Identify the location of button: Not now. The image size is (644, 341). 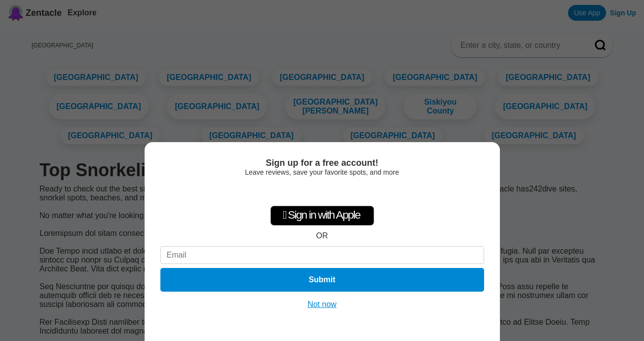
(322, 305).